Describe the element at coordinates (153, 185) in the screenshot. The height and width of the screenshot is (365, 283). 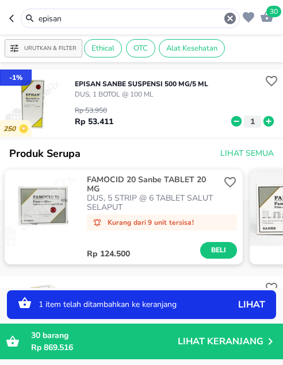
I see `p: FAMOCID 20 Sanbe TABLET 20 MG` at that location.